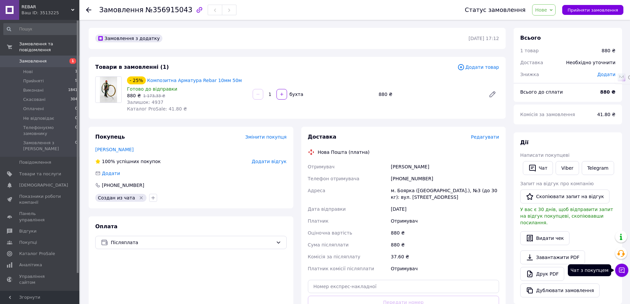  What do you see at coordinates (341, 268) in the screenshot?
I see `span: Платник комісії післяплати` at bounding box center [341, 268].